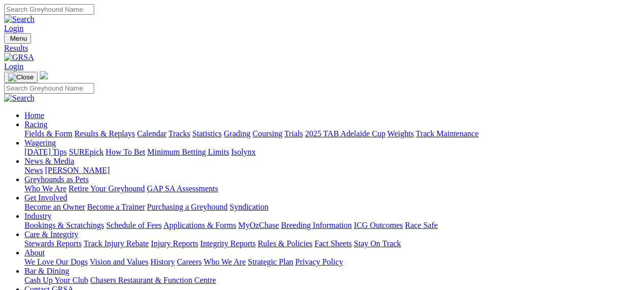 Image resolution: width=644 pixels, height=290 pixels. What do you see at coordinates (249, 206) in the screenshot?
I see `a: Syndication` at bounding box center [249, 206].